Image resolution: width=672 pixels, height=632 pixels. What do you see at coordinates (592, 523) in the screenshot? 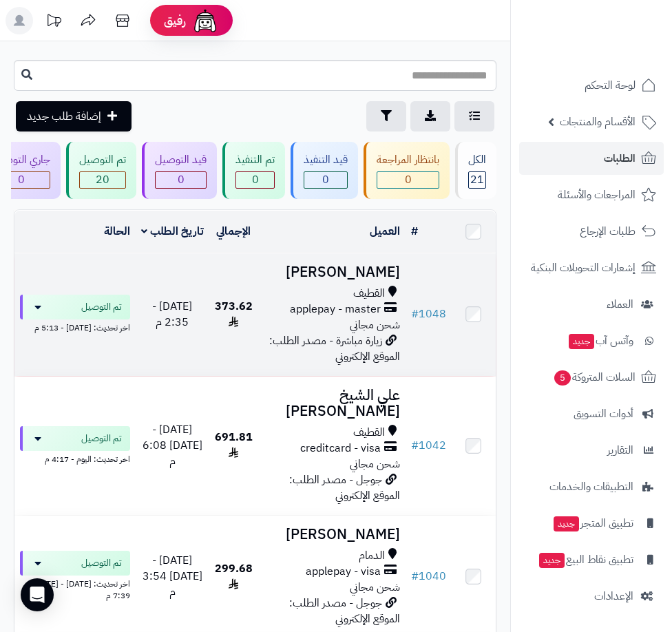
I see `span: تطبيق المتجر` at bounding box center [592, 523].